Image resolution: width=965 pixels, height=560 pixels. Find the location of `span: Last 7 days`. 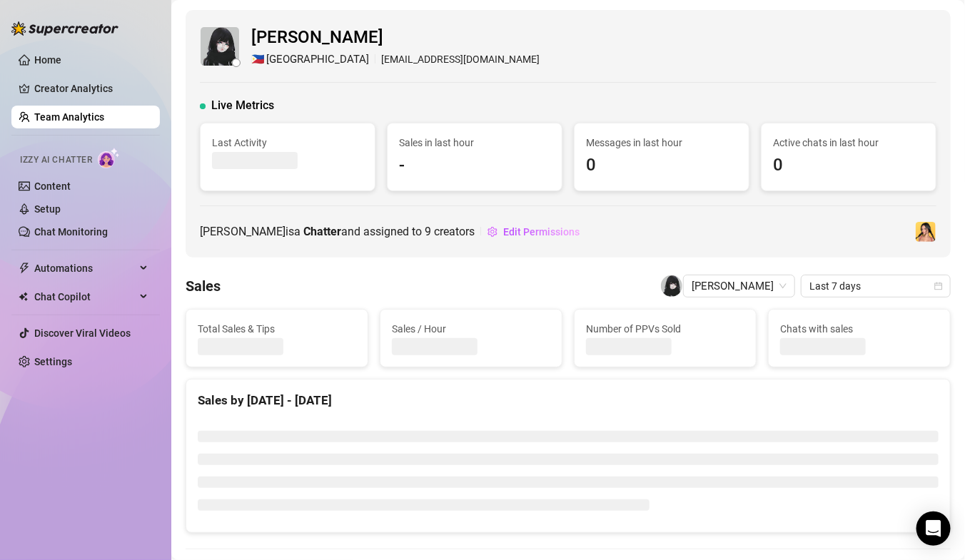

span: Last 7 days is located at coordinates (876, 286).